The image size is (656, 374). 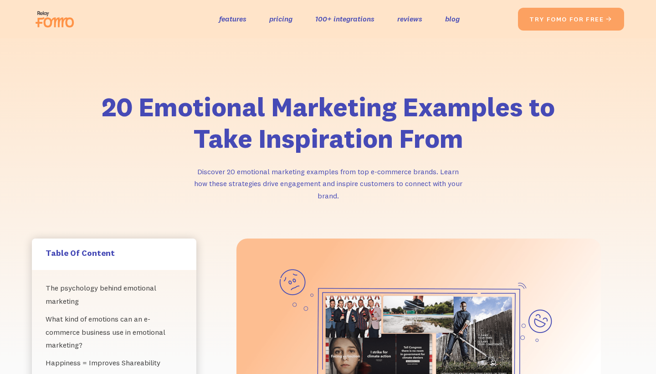 What do you see at coordinates (114, 362) in the screenshot?
I see `a: Happiness = Improves Shareability` at bounding box center [114, 362].